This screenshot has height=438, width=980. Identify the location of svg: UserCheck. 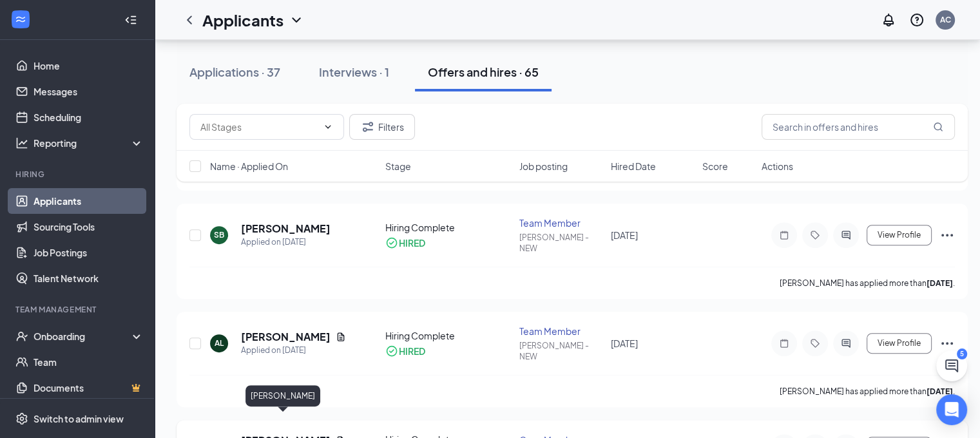
(22, 336).